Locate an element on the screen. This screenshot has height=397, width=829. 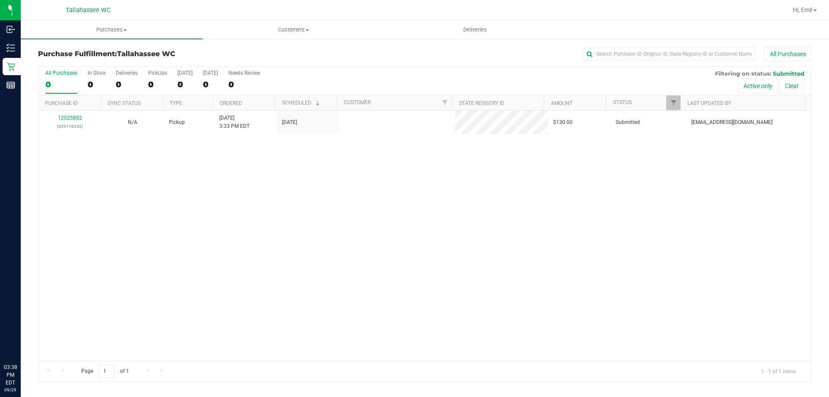
span: $130.00 is located at coordinates (563, 122).